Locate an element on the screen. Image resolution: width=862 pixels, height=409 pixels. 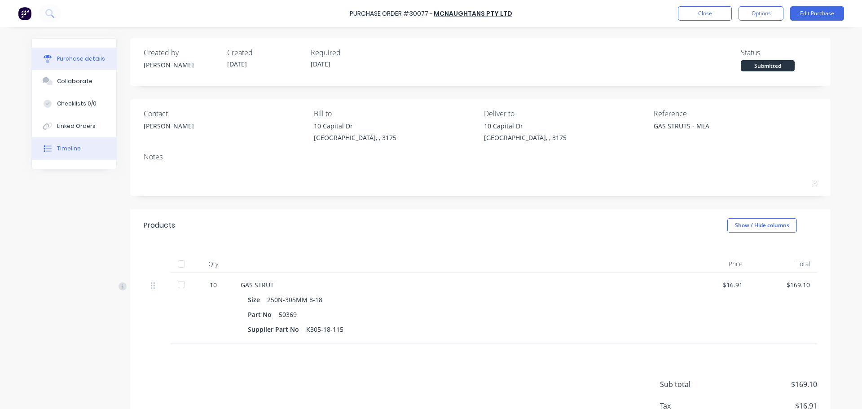
div: Collaborate is located at coordinates (75, 81).